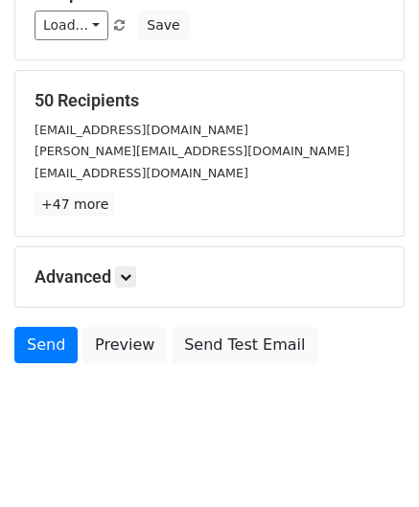 The image size is (419, 507). I want to click on a: Send, so click(46, 345).